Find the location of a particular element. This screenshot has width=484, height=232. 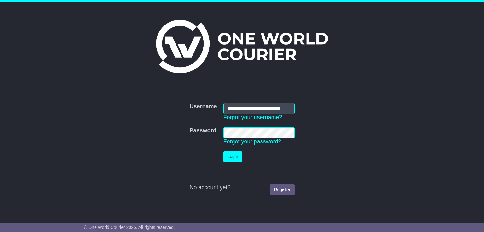

button: Login is located at coordinates (233, 157).